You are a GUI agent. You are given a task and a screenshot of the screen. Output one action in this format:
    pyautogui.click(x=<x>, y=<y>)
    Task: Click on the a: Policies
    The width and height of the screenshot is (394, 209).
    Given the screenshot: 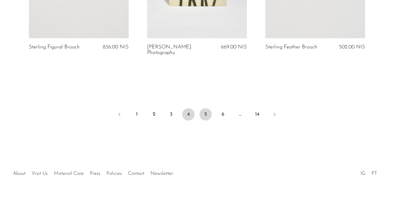 What is the action you would take?
    pyautogui.click(x=114, y=173)
    